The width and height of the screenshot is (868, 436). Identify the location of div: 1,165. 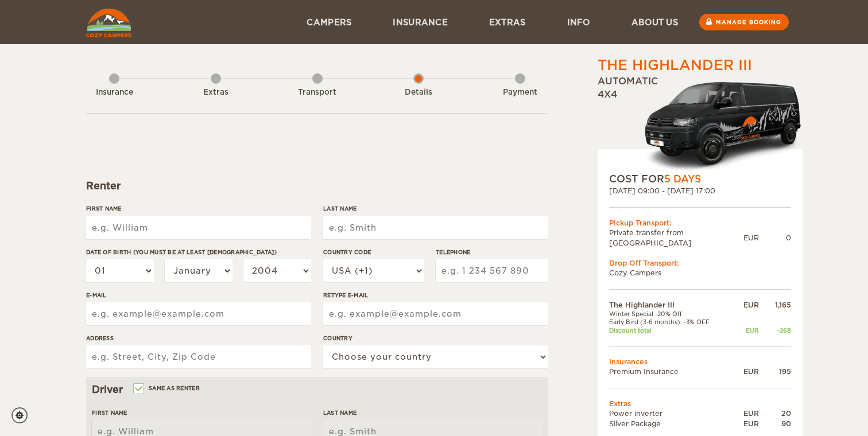
(775, 305).